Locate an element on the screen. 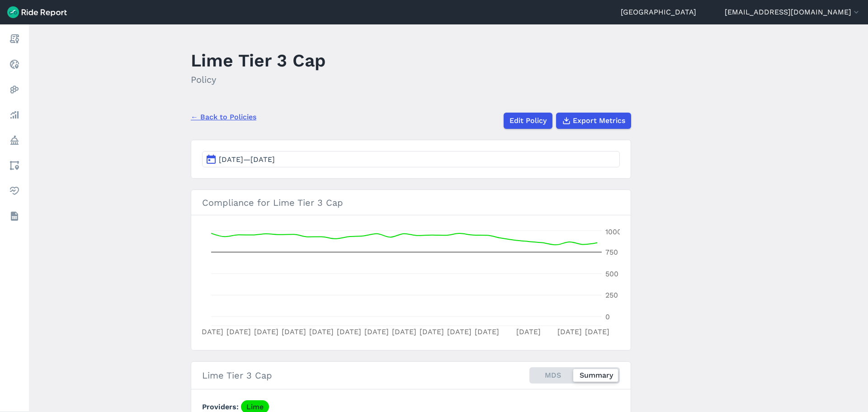  h2: Lime Tier 3 Cap is located at coordinates (237, 376).